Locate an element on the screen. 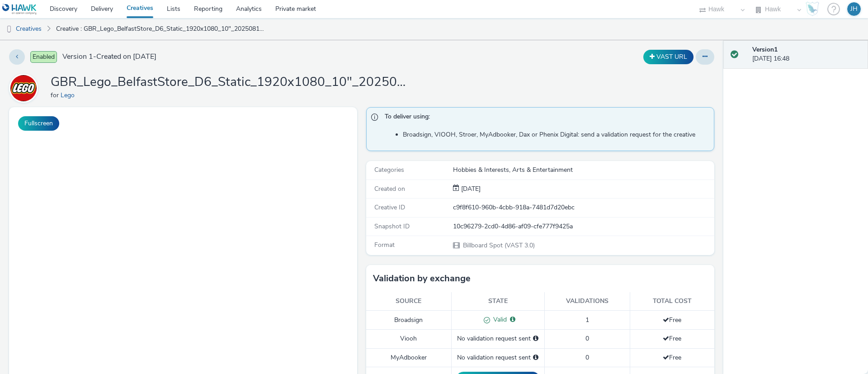 The width and height of the screenshot is (868, 374). th: State is located at coordinates (498, 301).